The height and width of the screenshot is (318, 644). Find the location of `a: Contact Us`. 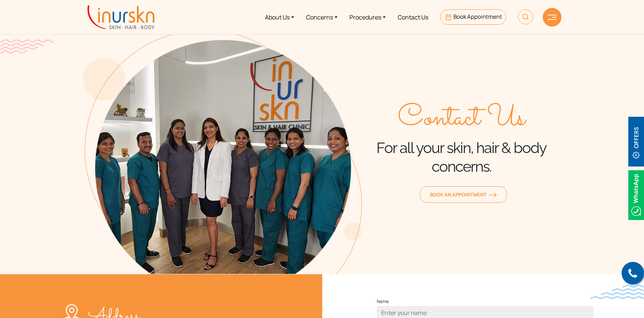

a: Contact Us is located at coordinates (413, 17).